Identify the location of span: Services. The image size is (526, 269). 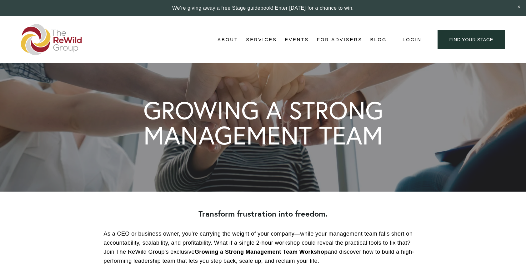
(261, 40).